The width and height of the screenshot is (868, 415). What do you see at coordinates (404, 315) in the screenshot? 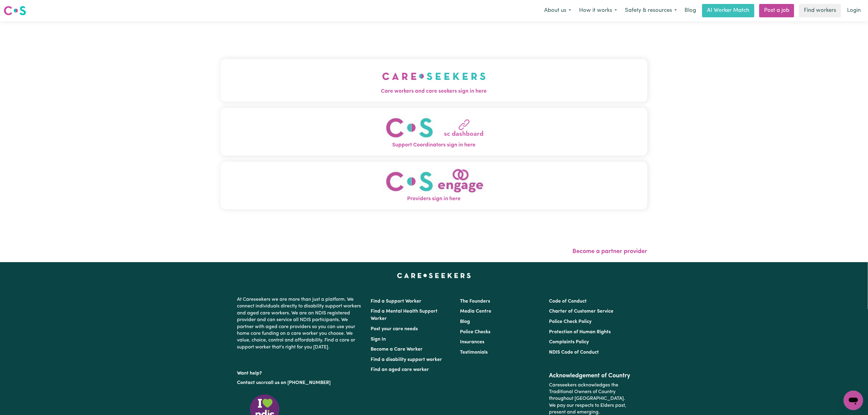
I see `a: Find a Mental Health Support Worker` at bounding box center [404, 315].